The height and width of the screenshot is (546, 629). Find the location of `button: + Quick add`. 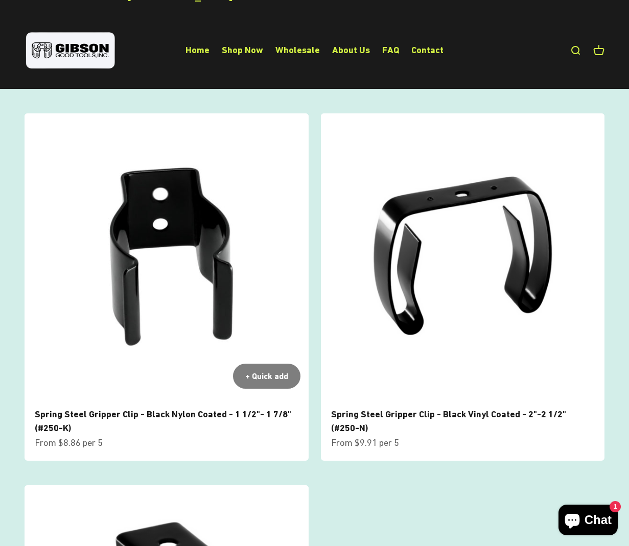

button: + Quick add is located at coordinates (267, 377).